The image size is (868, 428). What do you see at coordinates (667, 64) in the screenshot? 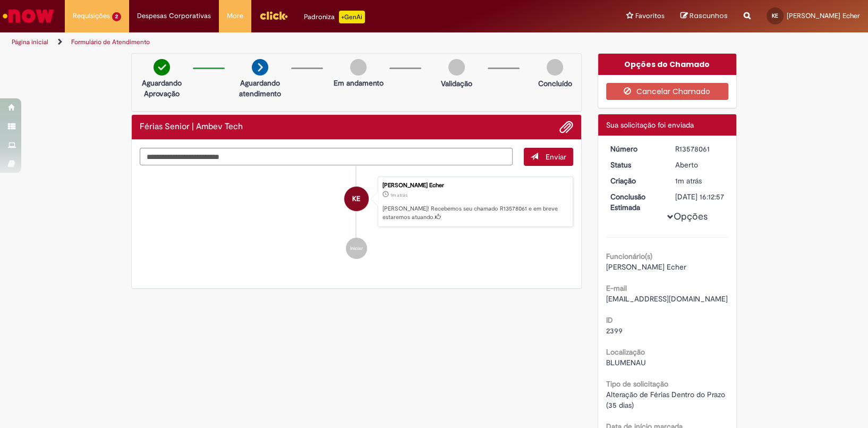
I see `div: Opções do Chamado` at bounding box center [667, 64].